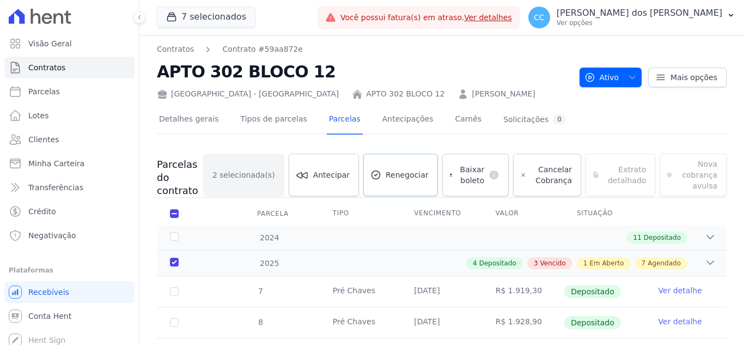 The width and height of the screenshot is (744, 345). I want to click on span: 11, so click(637, 238).